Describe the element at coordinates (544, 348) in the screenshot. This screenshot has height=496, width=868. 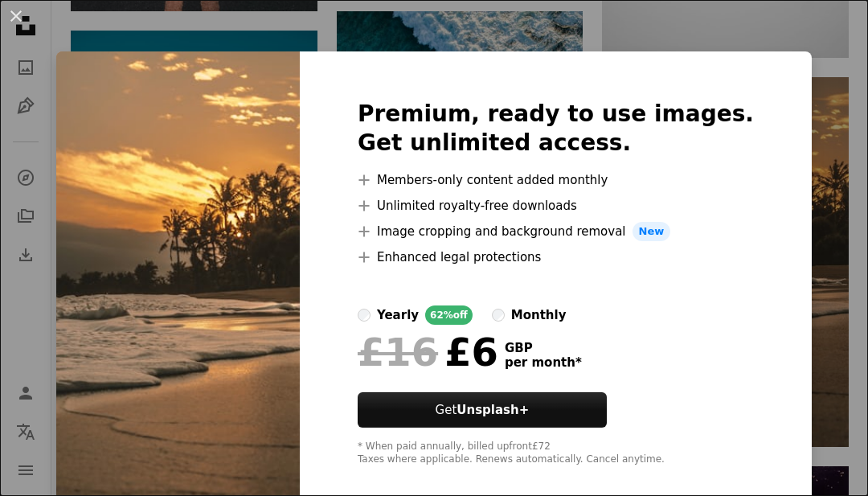
I see `span: GBP` at that location.